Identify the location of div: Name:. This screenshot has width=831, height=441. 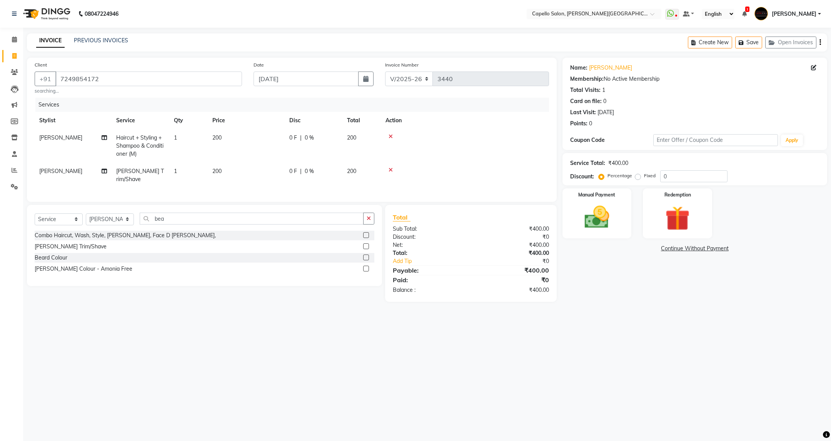
(578, 68).